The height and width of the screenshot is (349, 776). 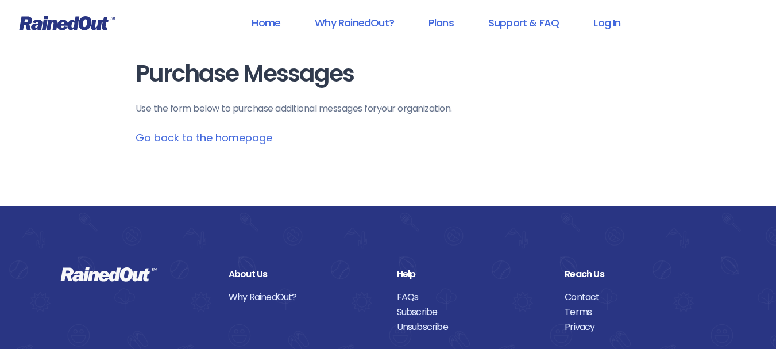 What do you see at coordinates (472, 274) in the screenshot?
I see `div: Help` at bounding box center [472, 274].